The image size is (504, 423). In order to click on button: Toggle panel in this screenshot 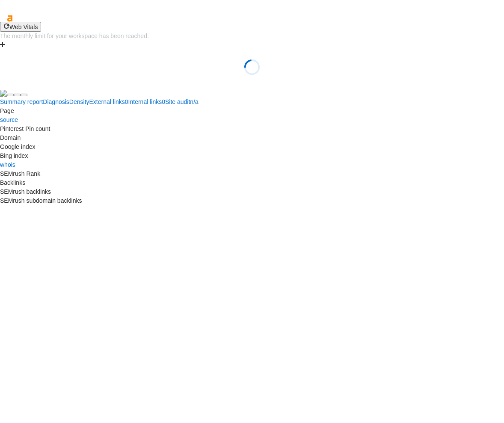, I will do `click(24, 95)`.